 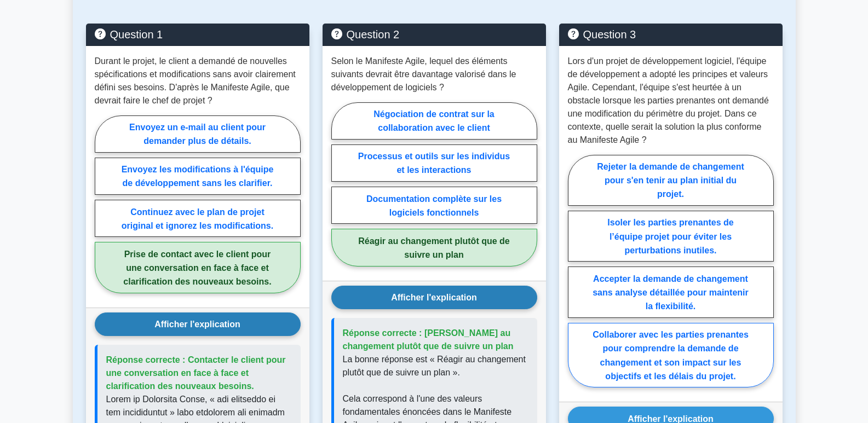 What do you see at coordinates (434, 163) in the screenshot?
I see `font: Processus et outils sur les individus et les interactions` at bounding box center [434, 163].